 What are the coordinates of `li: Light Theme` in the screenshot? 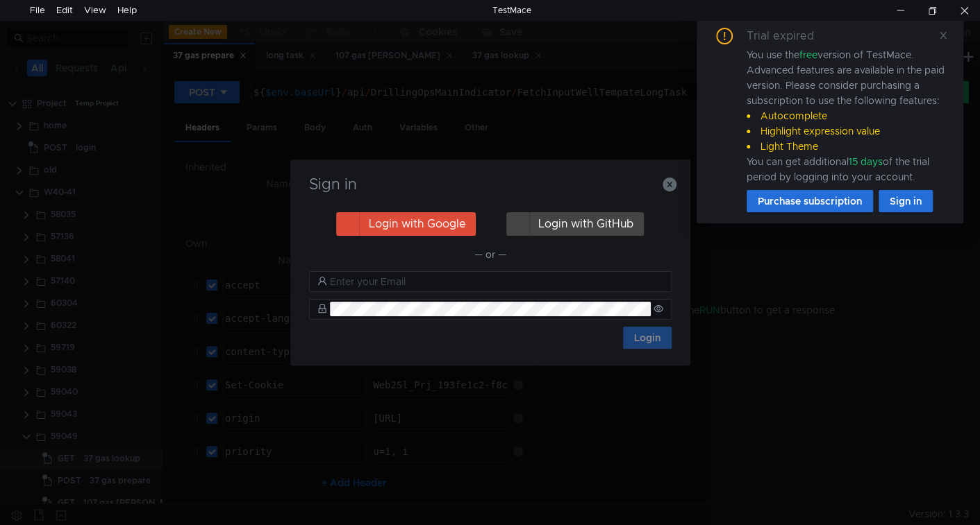 It's located at (846, 147).